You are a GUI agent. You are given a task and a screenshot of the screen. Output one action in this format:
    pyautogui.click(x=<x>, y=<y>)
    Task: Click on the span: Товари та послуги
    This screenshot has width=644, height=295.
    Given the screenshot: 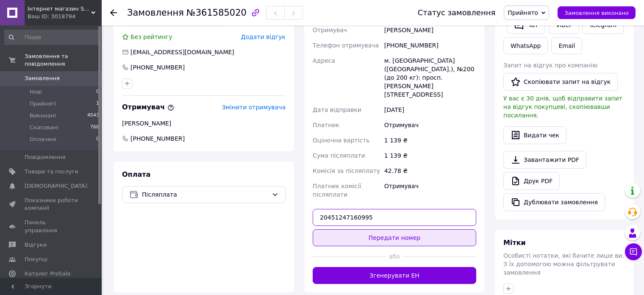 What is the action you would take?
    pyautogui.click(x=51, y=172)
    